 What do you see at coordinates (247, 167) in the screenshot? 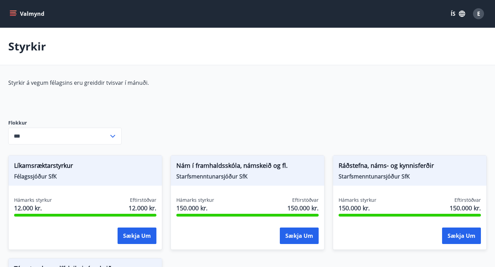
I see `span: Nám í framhaldsskóla, námskeið og fl.` at bounding box center [247, 167].